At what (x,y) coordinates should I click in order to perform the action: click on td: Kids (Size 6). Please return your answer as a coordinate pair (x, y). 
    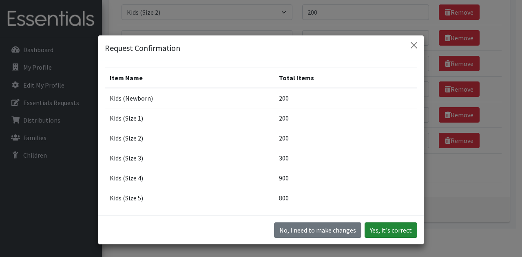
    Looking at the image, I should click on (189, 218).